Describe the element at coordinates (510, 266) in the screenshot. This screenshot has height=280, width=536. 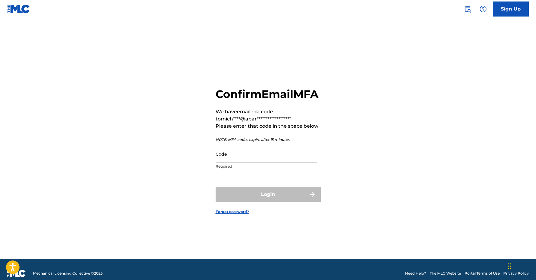
I see `div: Drag` at that location.